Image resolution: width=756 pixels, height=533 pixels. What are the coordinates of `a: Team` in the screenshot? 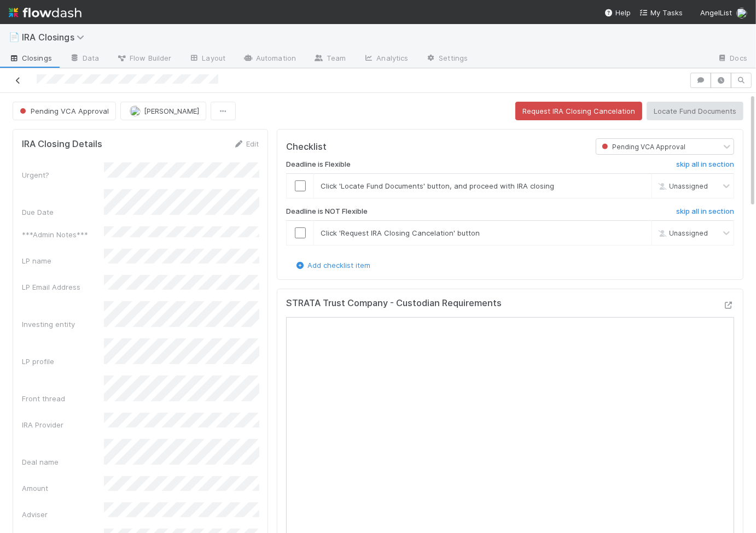 It's located at (329, 59).